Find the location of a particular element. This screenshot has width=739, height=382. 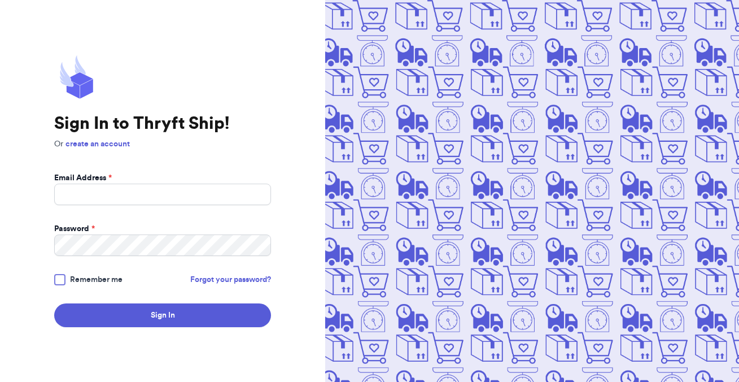

label: Password is located at coordinates (75, 229).